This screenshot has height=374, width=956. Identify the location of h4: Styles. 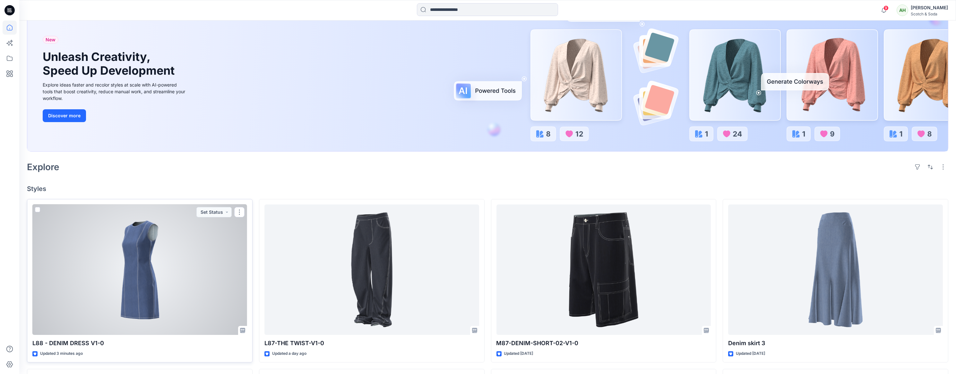
(487, 189).